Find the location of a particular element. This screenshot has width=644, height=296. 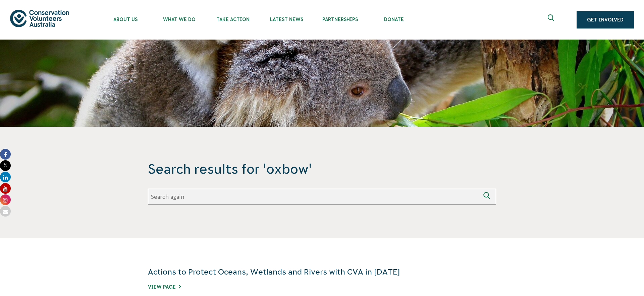

span: Donate is located at coordinates (394, 19).